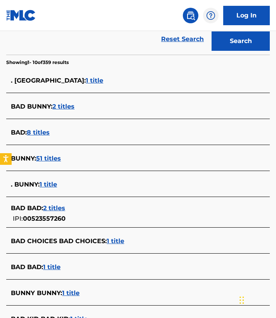 The image size is (276, 318). Describe the element at coordinates (18, 218) in the screenshot. I see `span: IPI:` at that location.